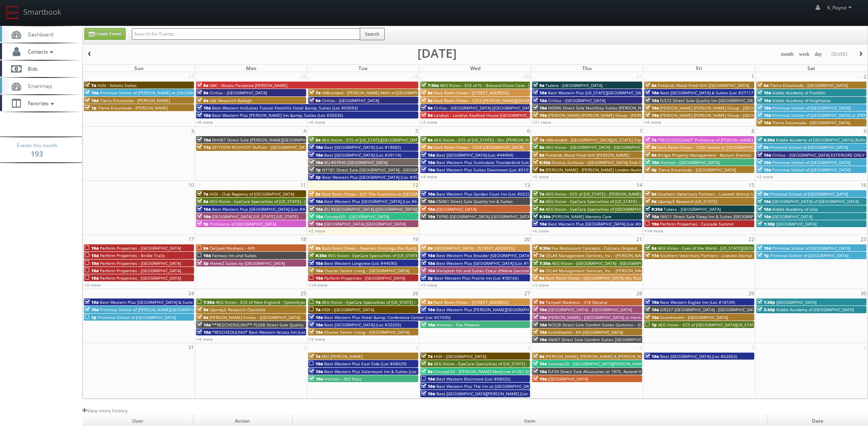 The height and width of the screenshot is (426, 868). What do you see at coordinates (388, 317) in the screenshot?
I see `span: Best Western Plus Hotel &amp; Conference Center (Loc #21035)` at bounding box center [388, 317].